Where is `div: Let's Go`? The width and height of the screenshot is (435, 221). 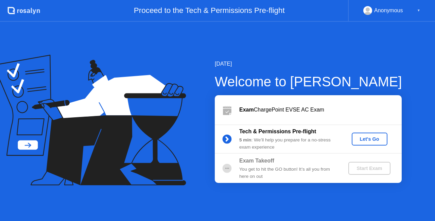 div: Let's Go is located at coordinates (370, 139).